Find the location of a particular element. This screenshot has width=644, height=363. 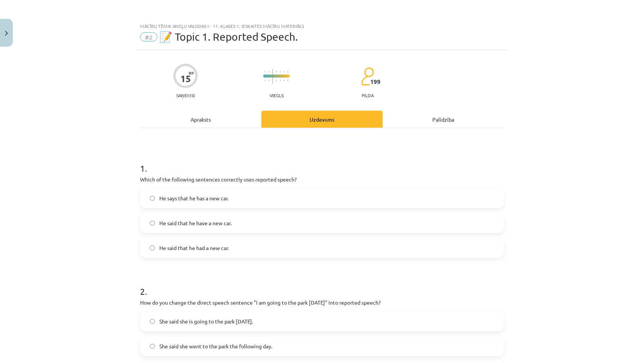

input: He says that he has a new car. is located at coordinates (152, 198).